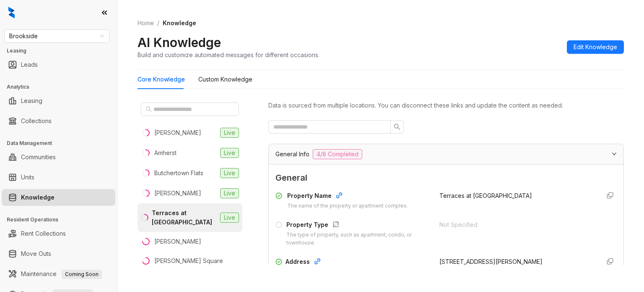 The width and height of the screenshot is (644, 292). Describe the element at coordinates (180, 23) in the screenshot. I see `span: Knowledge` at that location.